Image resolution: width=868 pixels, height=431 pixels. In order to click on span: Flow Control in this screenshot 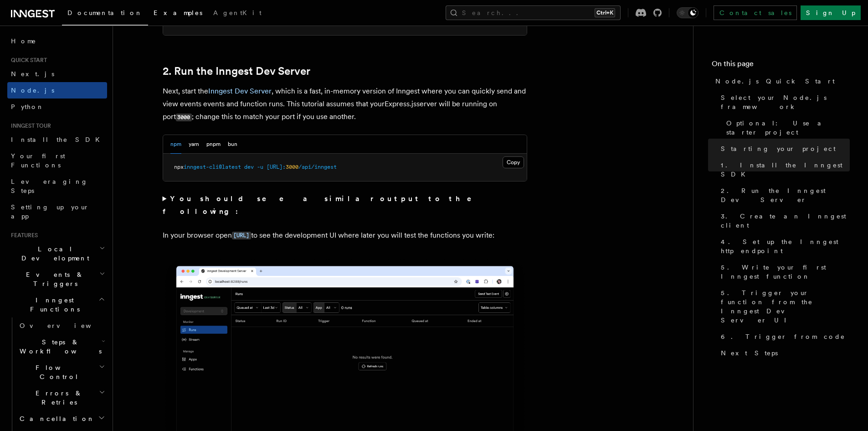, I will do `click(57, 372)`.